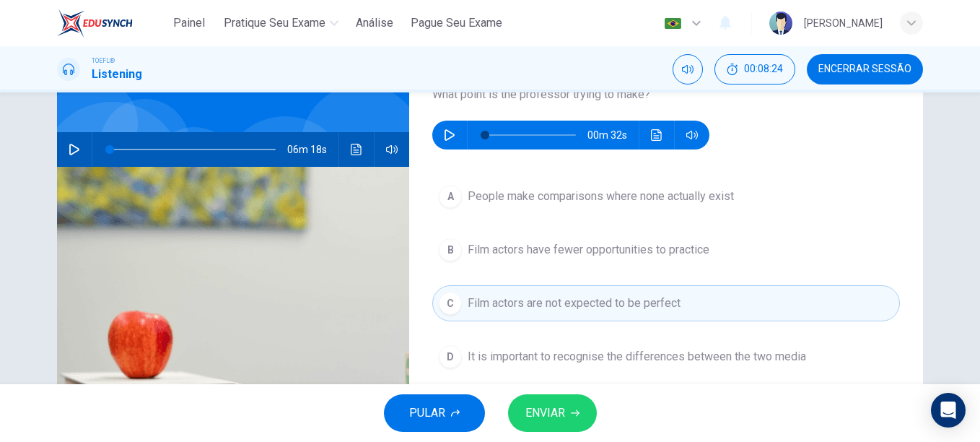  What do you see at coordinates (636, 357) in the screenshot?
I see `span: It is important to recognise the differences between the two media` at bounding box center [636, 357].